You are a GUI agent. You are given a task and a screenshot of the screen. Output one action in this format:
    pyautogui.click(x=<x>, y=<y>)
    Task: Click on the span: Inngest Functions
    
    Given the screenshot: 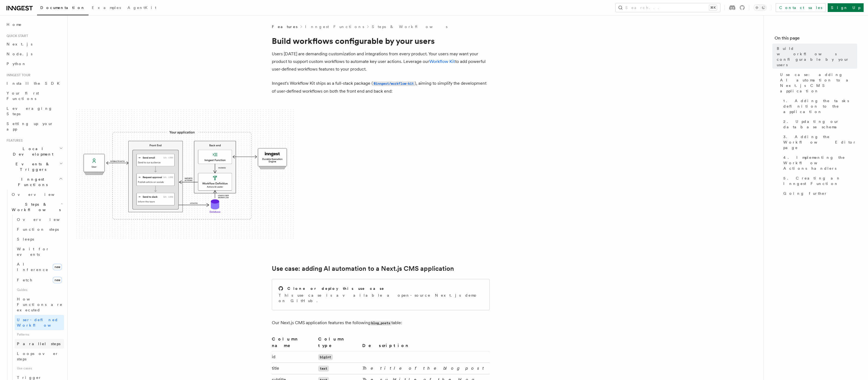 What is the action you would take?
    pyautogui.click(x=32, y=182)
    